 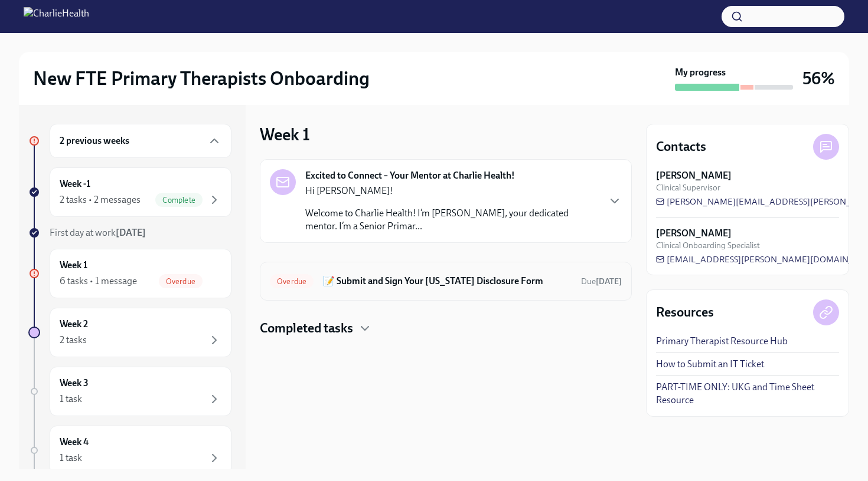 I want to click on strong: My progress, so click(x=700, y=72).